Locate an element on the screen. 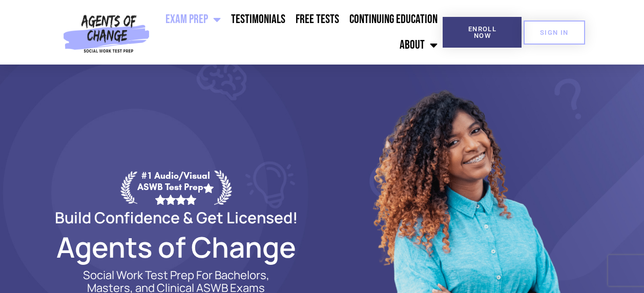  a: Exam Prep is located at coordinates (193, 19).